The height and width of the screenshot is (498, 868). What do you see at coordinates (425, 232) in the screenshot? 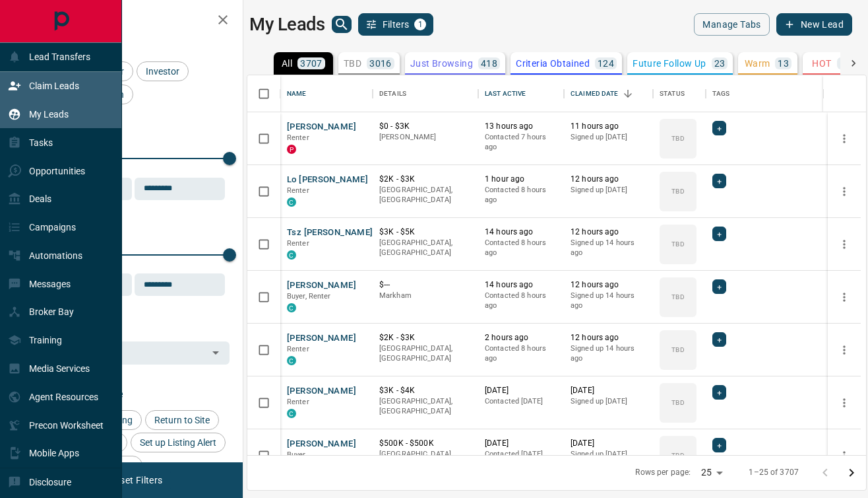
I see `p: $3K - $5K` at bounding box center [425, 232].